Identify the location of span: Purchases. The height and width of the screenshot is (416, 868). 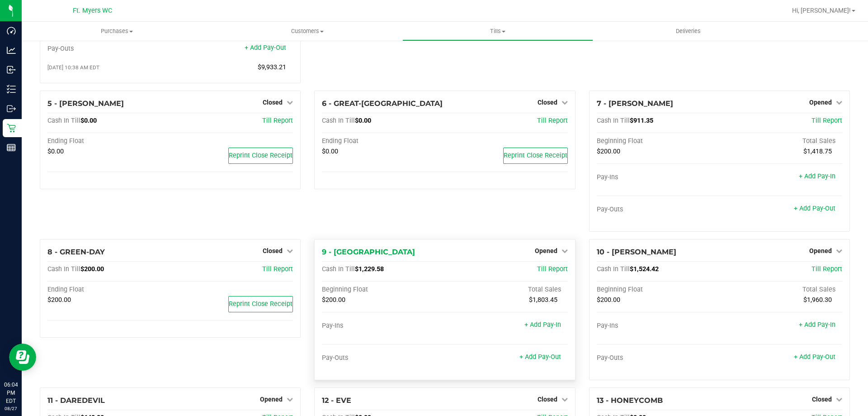
(117, 31).